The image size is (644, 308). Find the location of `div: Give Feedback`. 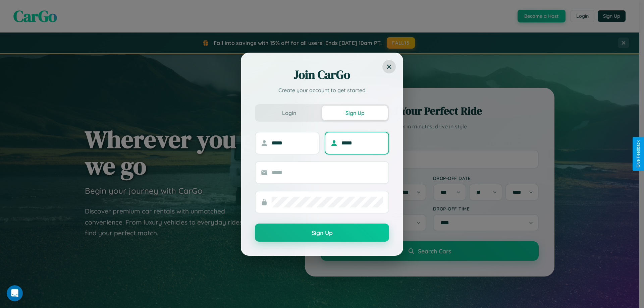

div: Give Feedback is located at coordinates (638, 154).